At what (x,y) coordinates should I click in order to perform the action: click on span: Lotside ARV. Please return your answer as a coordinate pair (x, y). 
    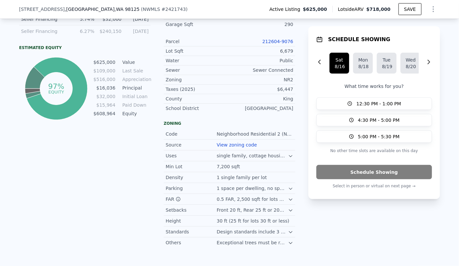
    Looking at the image, I should click on (352, 9).